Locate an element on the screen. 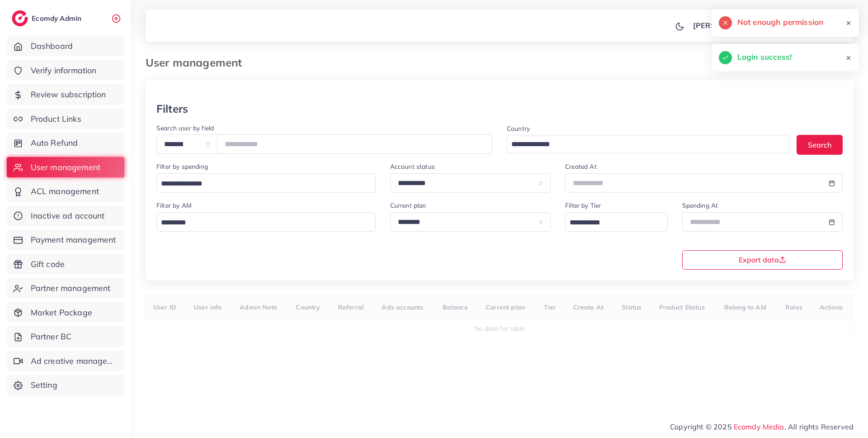 This screenshot has width=868, height=438. span: Payment management is located at coordinates (73, 240).